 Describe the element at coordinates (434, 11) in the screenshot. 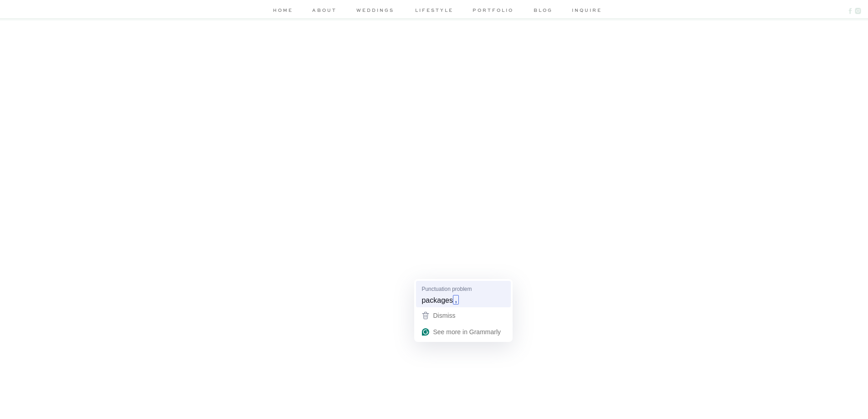

I see `a: lifestyle` at that location.